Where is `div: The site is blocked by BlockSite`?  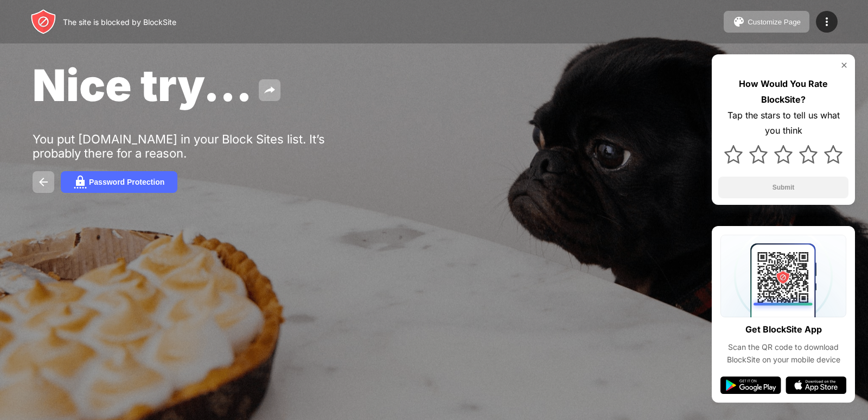
div: The site is blocked by BlockSite is located at coordinates (119, 22).